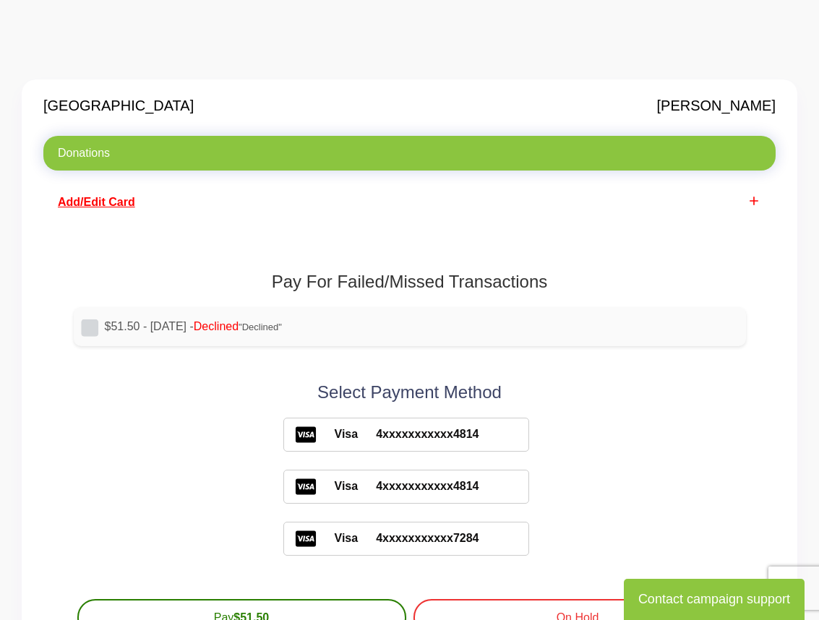 This screenshot has height=620, width=819. What do you see at coordinates (754, 201) in the screenshot?
I see `i: add` at bounding box center [754, 201].